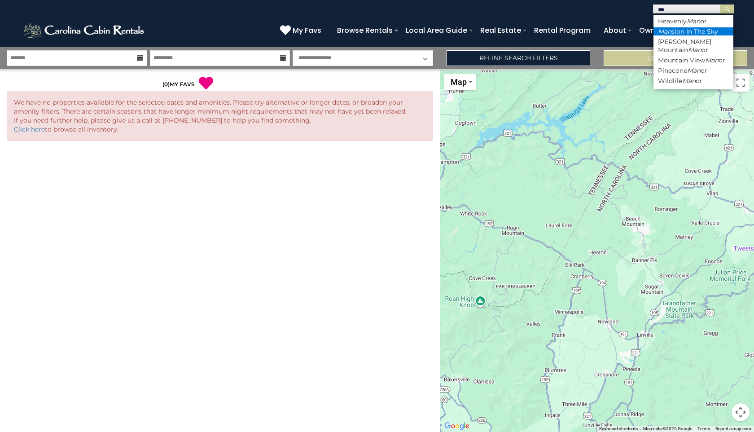  Describe the element at coordinates (500, 30) in the screenshot. I see `a: Real Estate` at that location.